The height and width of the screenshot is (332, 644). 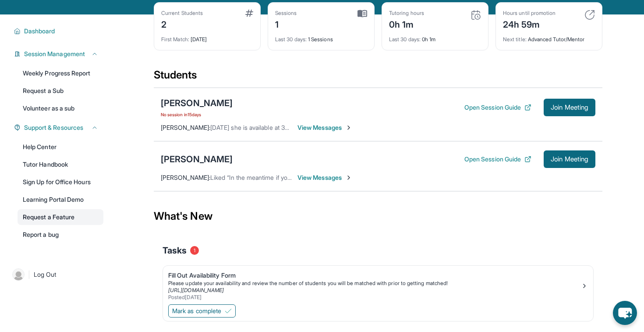 What do you see at coordinates (174, 251) in the screenshot?
I see `span: Tasks` at bounding box center [174, 251].